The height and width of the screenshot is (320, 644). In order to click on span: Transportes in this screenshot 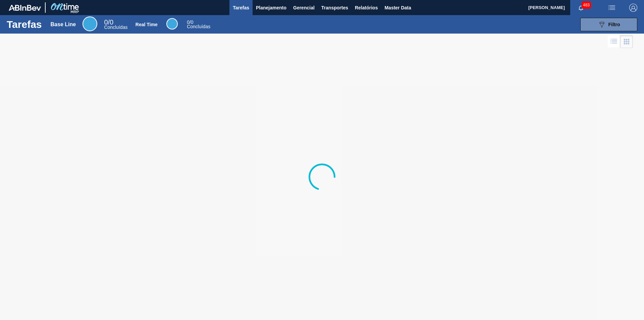, I will do `click(335, 8)`.